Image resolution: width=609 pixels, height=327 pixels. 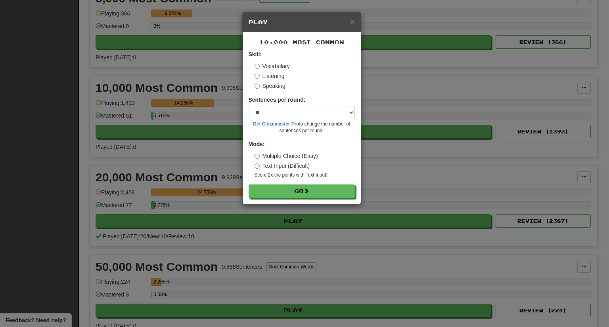 What do you see at coordinates (302, 191) in the screenshot?
I see `button: Go` at bounding box center [302, 191].